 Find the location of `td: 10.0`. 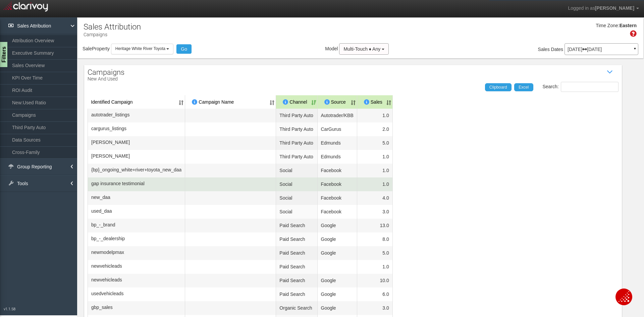

td: 10.0 is located at coordinates (374, 280).